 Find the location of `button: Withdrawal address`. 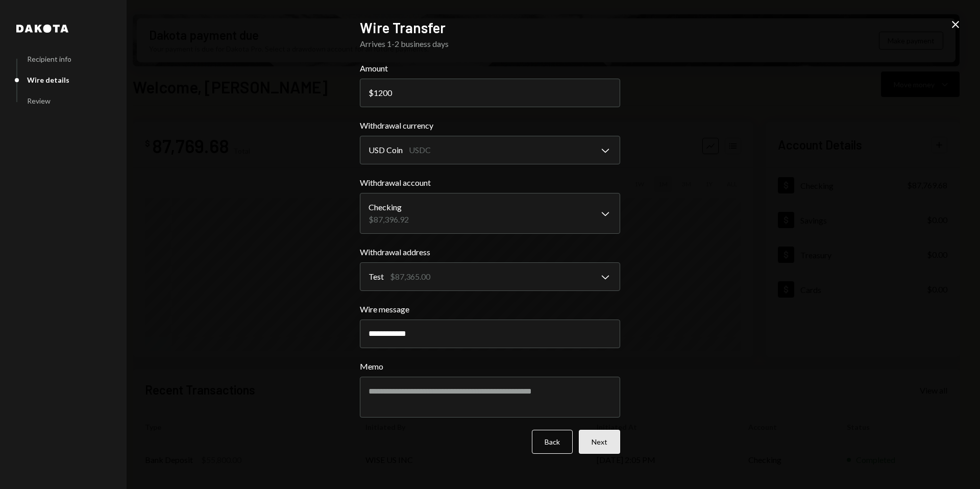

button: Withdrawal address is located at coordinates (490, 276).